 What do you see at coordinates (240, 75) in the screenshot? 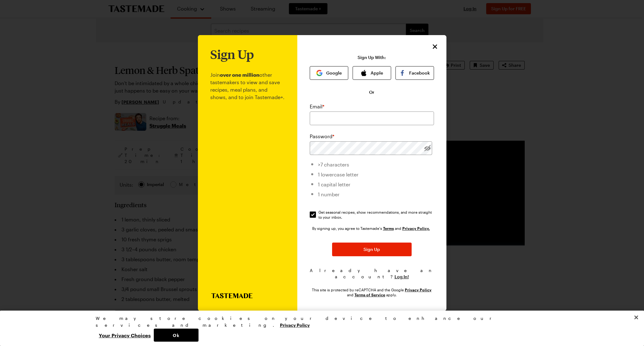
I see `b: over one million` at bounding box center [240, 75].